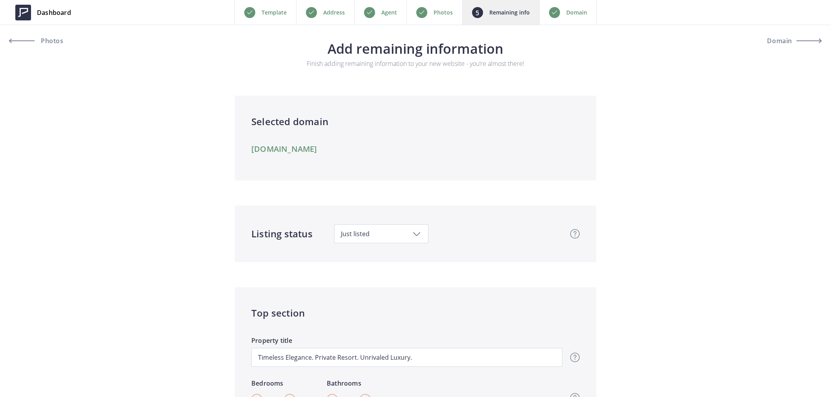 The width and height of the screenshot is (831, 397). What do you see at coordinates (443, 13) in the screenshot?
I see `p: Photos` at bounding box center [443, 13].